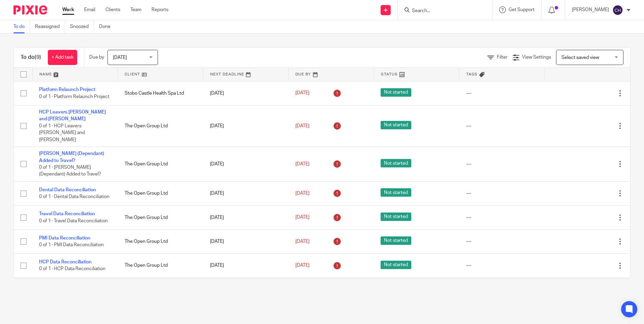 The height and width of the screenshot is (324, 644). What do you see at coordinates (537, 58) in the screenshot?
I see `span: View Settings` at bounding box center [537, 58].